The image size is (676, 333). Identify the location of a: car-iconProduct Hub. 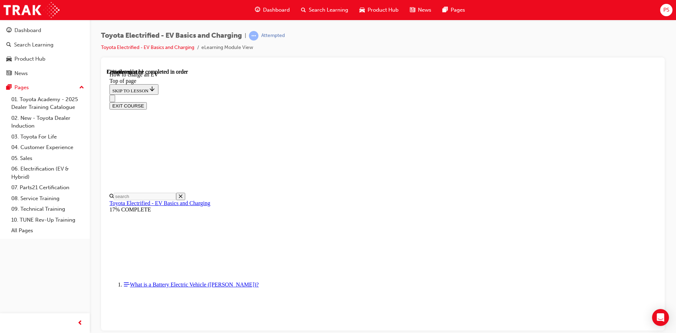
(379, 10).